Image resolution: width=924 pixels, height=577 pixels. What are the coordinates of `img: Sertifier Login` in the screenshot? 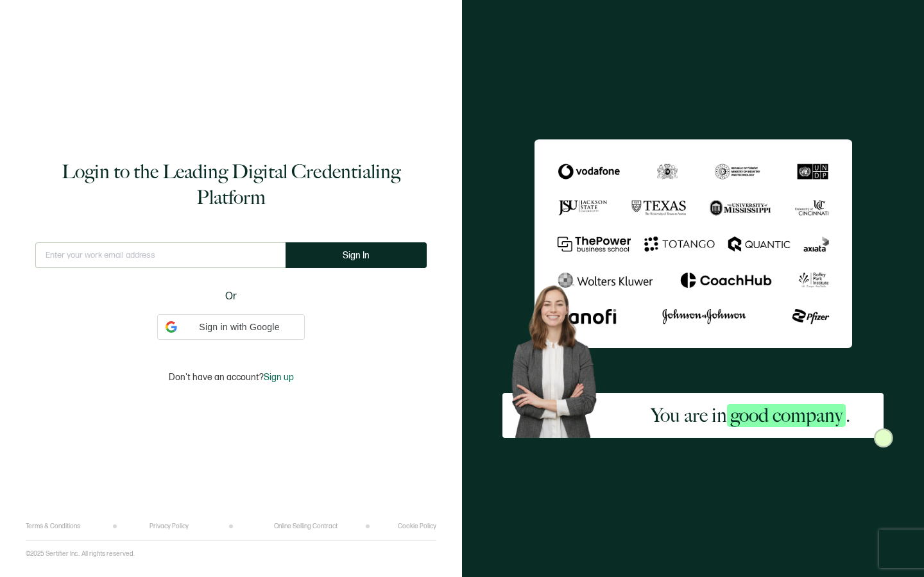 It's located at (884, 439).